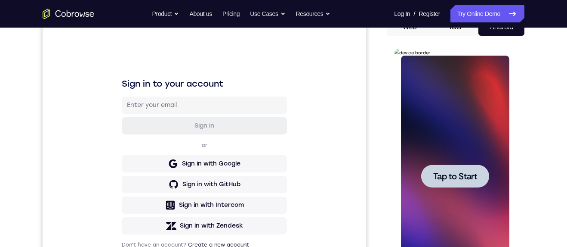 The height and width of the screenshot is (247, 567). I want to click on button: Sign in with GitHub, so click(162, 166).